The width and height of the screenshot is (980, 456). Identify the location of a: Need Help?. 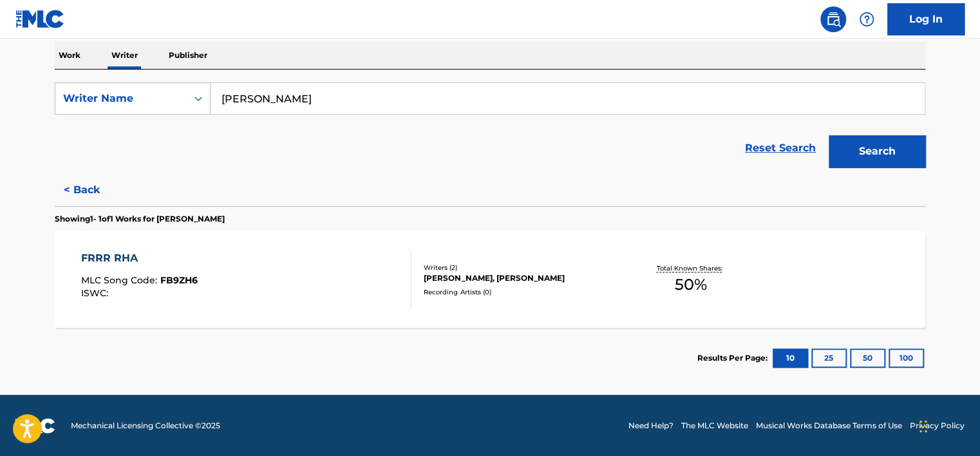
(651, 426).